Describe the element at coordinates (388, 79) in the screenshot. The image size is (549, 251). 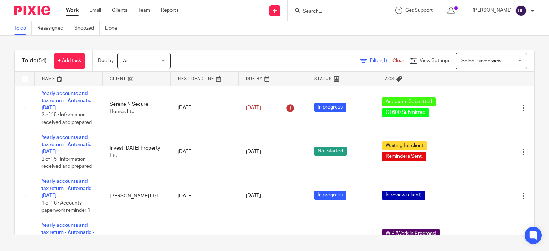
I see `span: Tags` at that location.